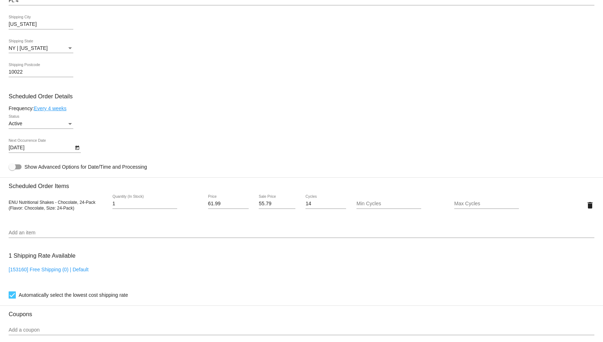  Describe the element at coordinates (145, 204) in the screenshot. I see `input: Quantity (In Stock)` at that location.